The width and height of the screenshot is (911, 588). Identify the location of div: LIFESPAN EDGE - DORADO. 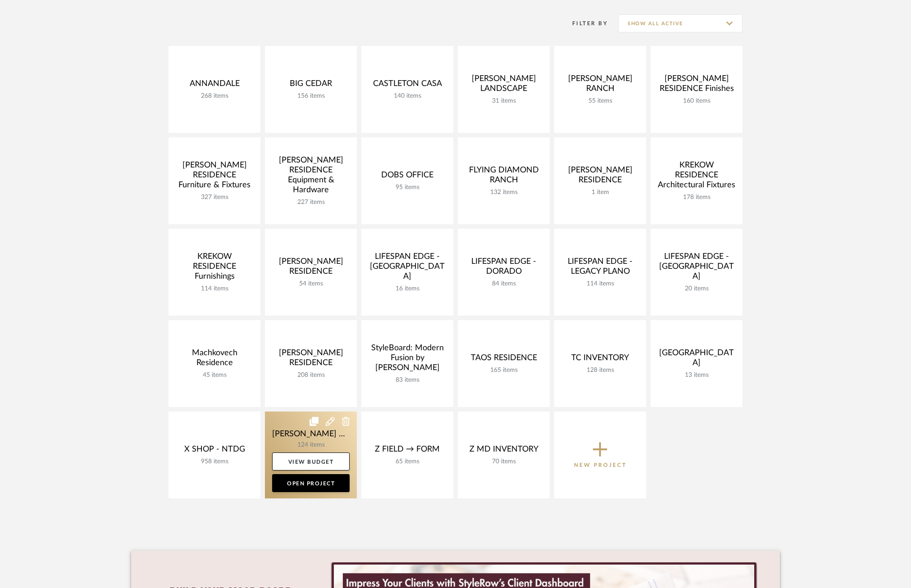
(504, 268).